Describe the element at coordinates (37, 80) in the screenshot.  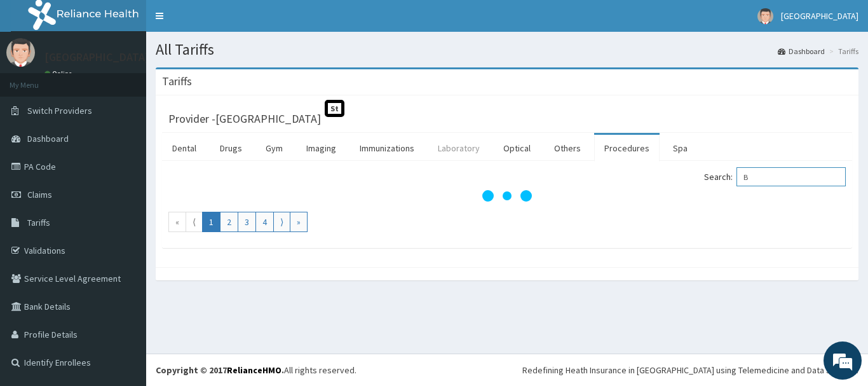
I see `img: d_794563401_company_1708531726252_794563401` at that location.